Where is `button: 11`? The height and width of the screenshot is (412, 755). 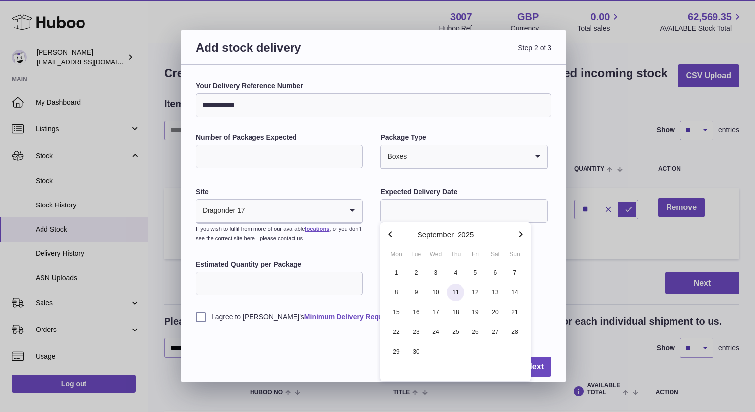
button: 11 is located at coordinates (455, 292).